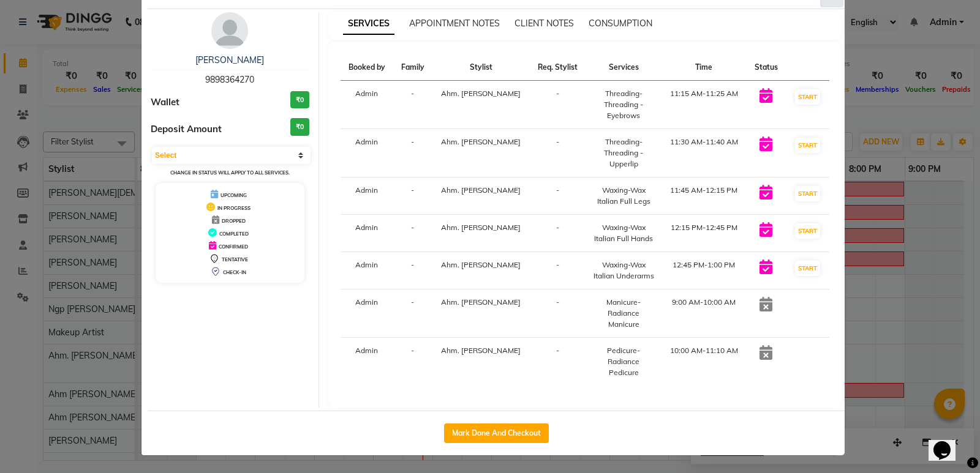 The image size is (980, 473). What do you see at coordinates (454, 23) in the screenshot?
I see `span: APPOINTMENT NOTES` at bounding box center [454, 23].